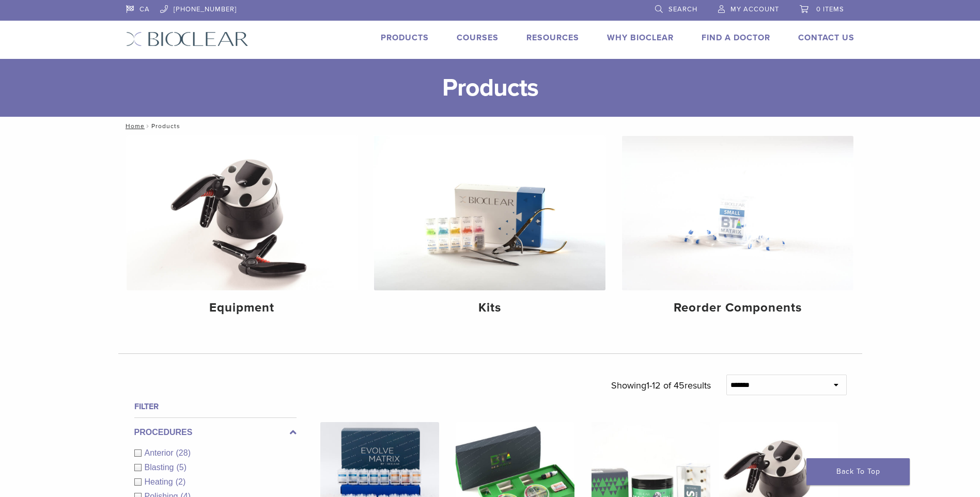 The width and height of the screenshot is (980, 497). What do you see at coordinates (490, 126) in the screenshot?
I see `nav: Products` at bounding box center [490, 126].